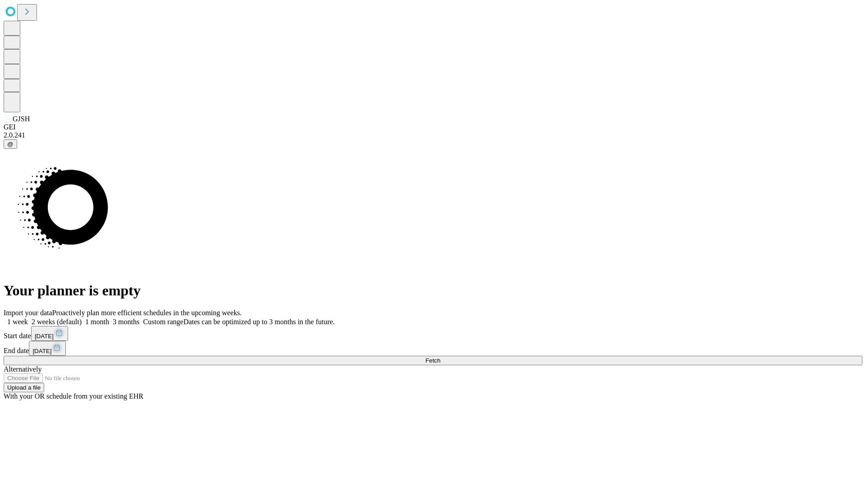 This screenshot has height=487, width=866. Describe the element at coordinates (97, 322) in the screenshot. I see `span: 1 month` at that location.